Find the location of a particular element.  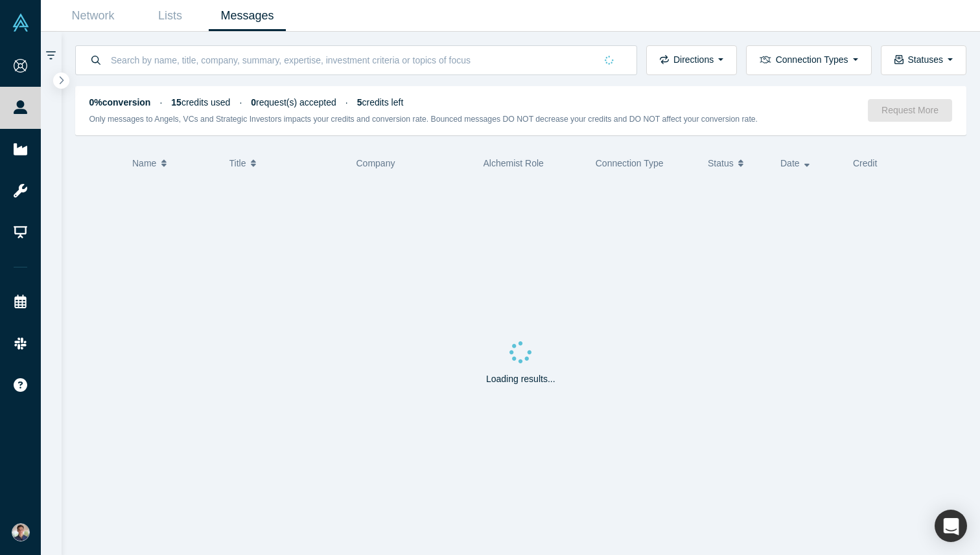

span: Status is located at coordinates (721, 163).